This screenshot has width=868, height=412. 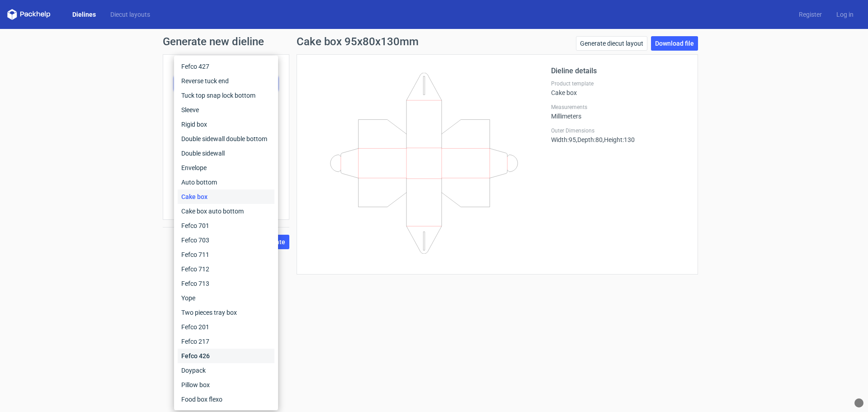 I want to click on label: Product template, so click(x=619, y=83).